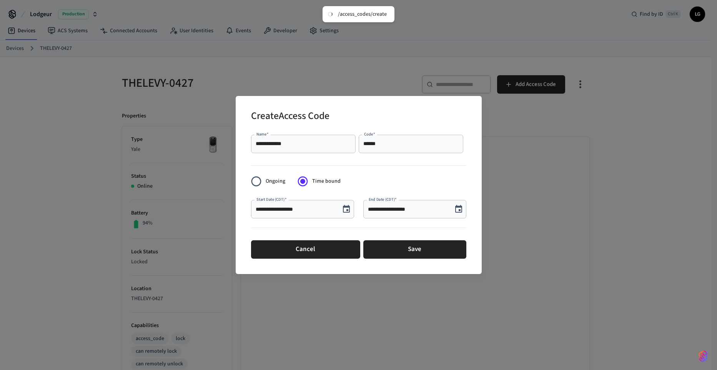 This screenshot has height=370, width=717. I want to click on button: Save, so click(415, 250).